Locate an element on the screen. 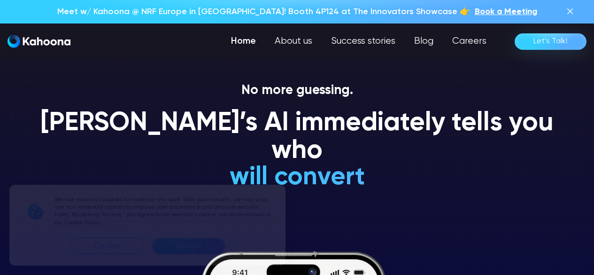  h1: will convert is located at coordinates (297, 177).